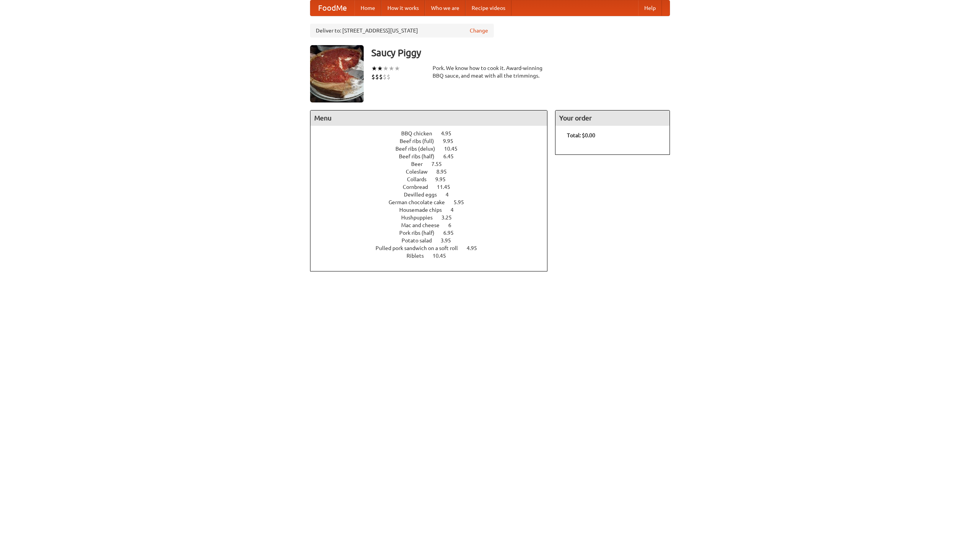  Describe the element at coordinates (434, 256) in the screenshot. I see `a: Riblets 10.45` at that location.